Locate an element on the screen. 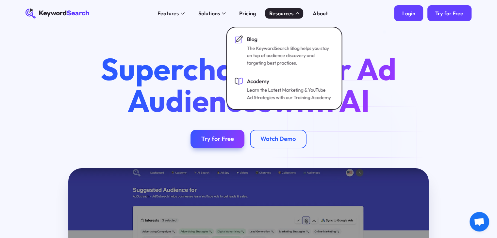 This screenshot has height=238, width=497. a: AcademyLearn the Latest Marketing & YouTube Ad Strategies with our Training Academy is located at coordinates (284, 89).